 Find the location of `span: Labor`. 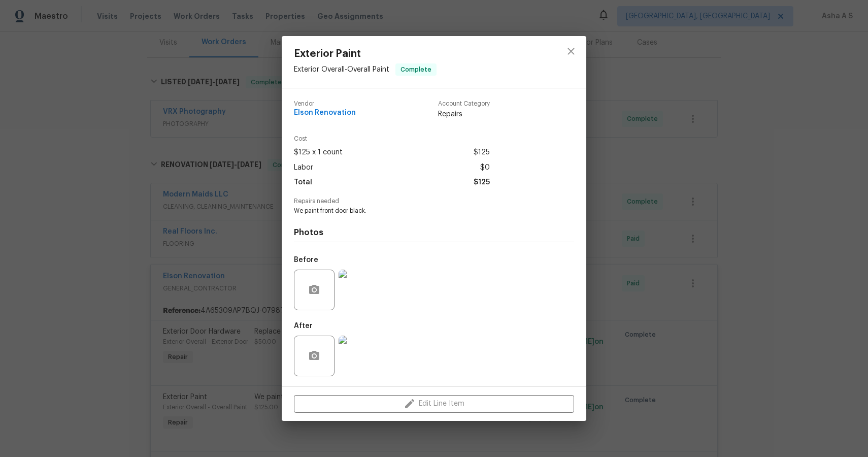

span: Labor is located at coordinates (303, 168).